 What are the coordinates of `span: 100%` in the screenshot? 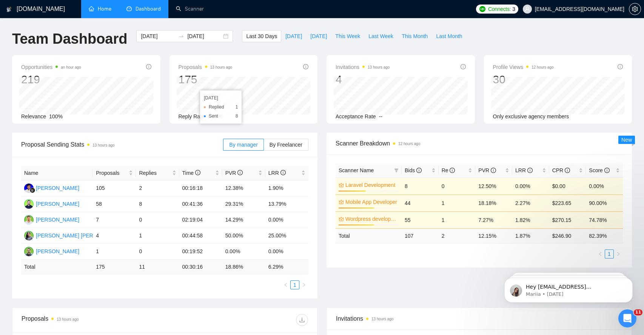 It's located at (56, 116).